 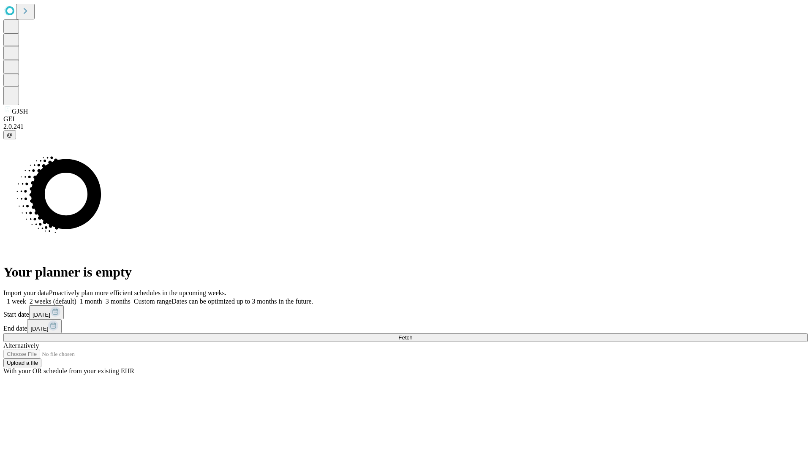 What do you see at coordinates (118, 301) in the screenshot?
I see `span: 3 months` at bounding box center [118, 301].